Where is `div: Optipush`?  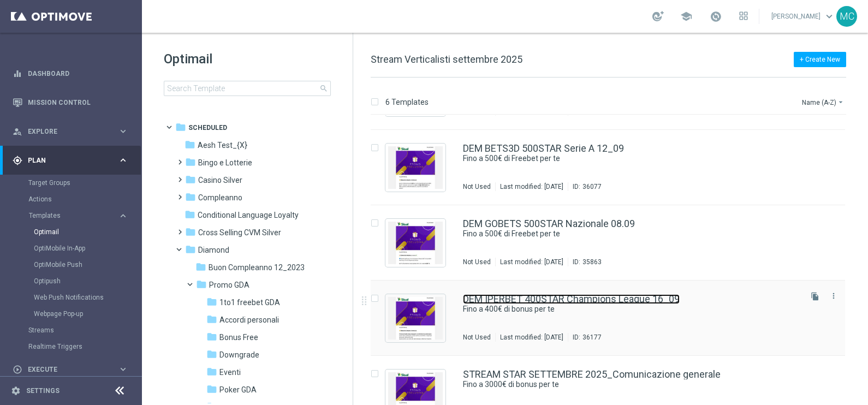 div: Optipush is located at coordinates (87, 281).